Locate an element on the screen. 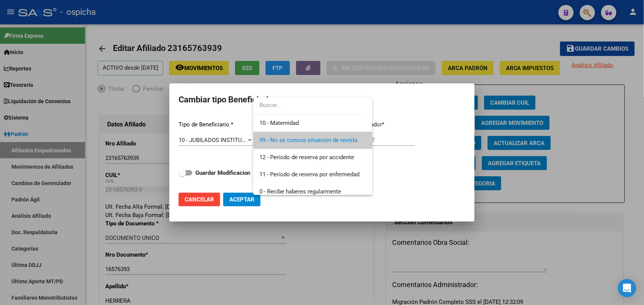  span: 10 - Maternidad is located at coordinates (279, 123).